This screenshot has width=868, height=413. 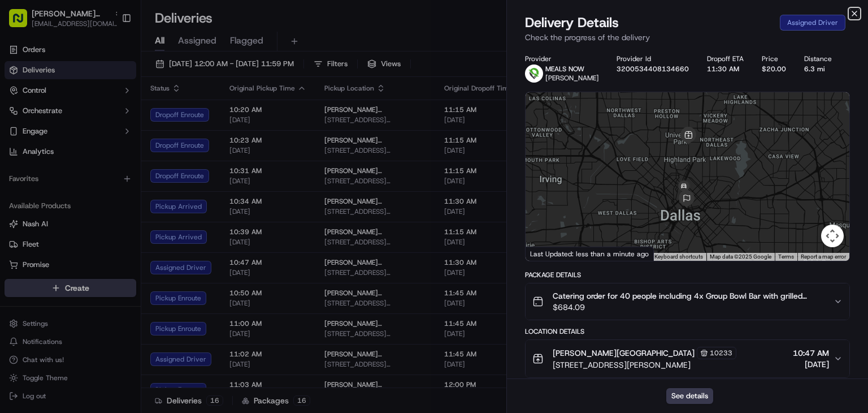 What do you see at coordinates (725, 69) in the screenshot?
I see `div: 11:30 AM` at bounding box center [725, 69].